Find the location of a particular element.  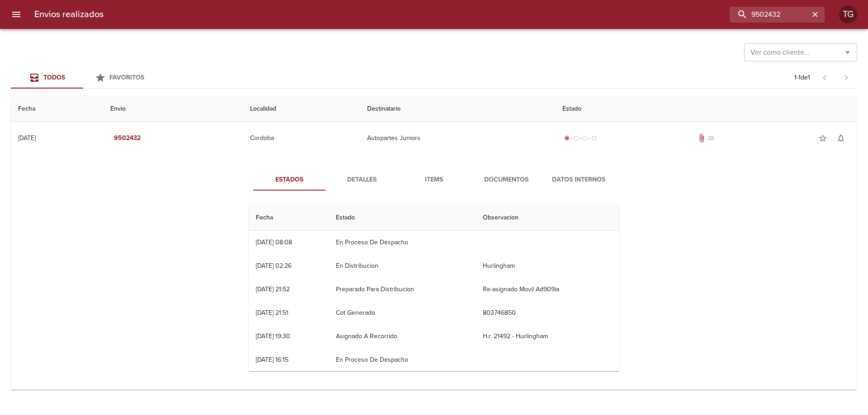

table: Tabla de seguimiento is located at coordinates (434, 289).